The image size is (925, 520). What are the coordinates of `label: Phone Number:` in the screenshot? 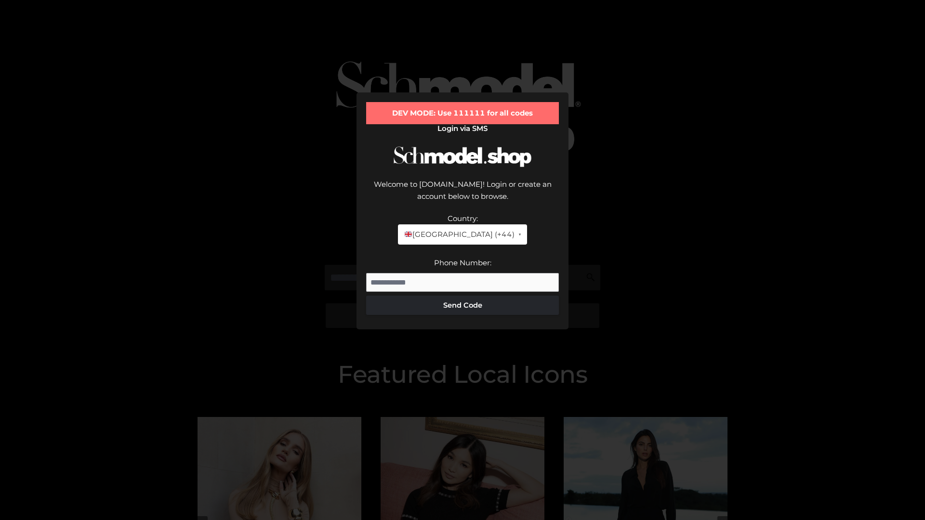 It's located at (462, 263).